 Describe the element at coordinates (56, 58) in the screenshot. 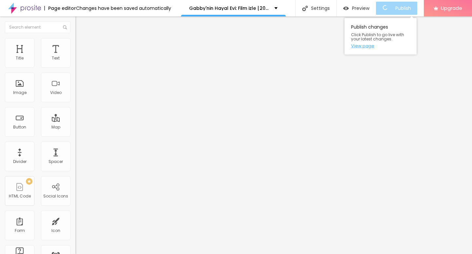

I see `div: Text` at that location.